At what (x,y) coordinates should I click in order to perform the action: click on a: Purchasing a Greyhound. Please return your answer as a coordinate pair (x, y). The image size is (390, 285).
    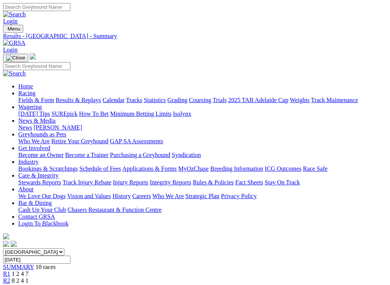
    Looking at the image, I should click on (140, 155).